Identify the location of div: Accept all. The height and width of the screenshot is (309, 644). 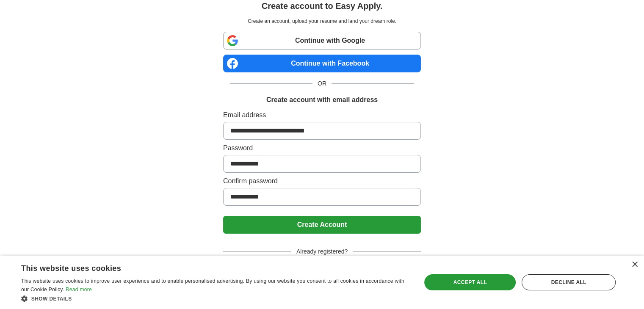
(470, 282).